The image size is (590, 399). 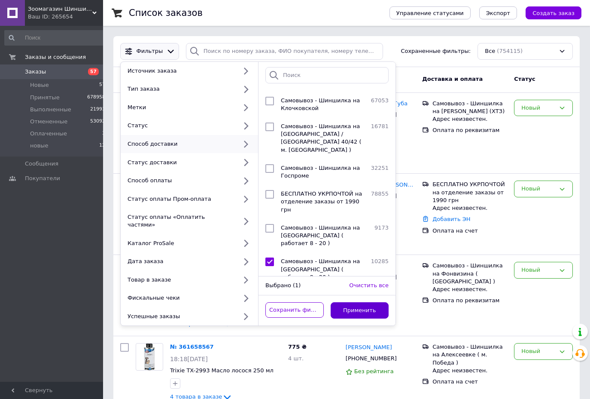 I want to click on button: Применить, so click(x=360, y=310).